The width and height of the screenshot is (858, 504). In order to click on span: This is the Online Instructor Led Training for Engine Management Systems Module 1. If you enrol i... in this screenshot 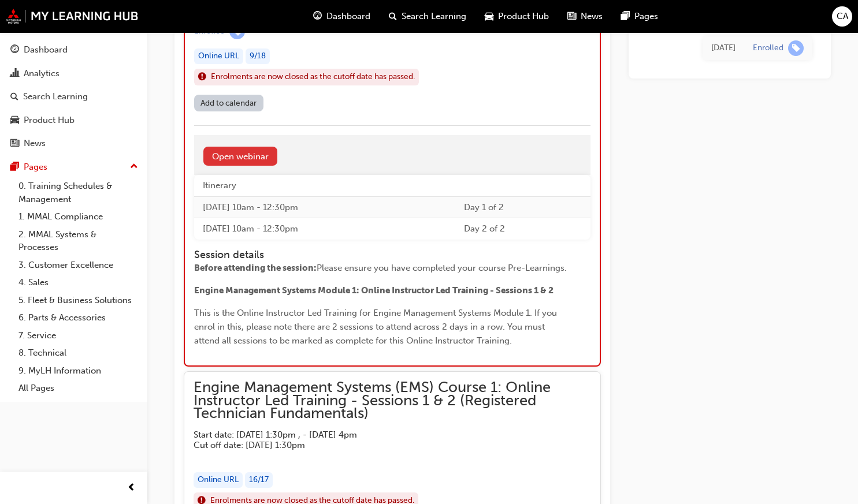, I will do `click(377, 327)`.